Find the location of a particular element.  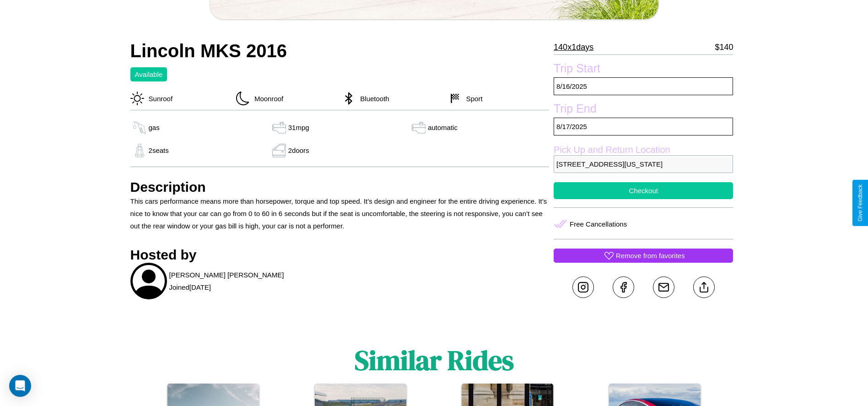

p: Free Cancellations is located at coordinates (598, 224).